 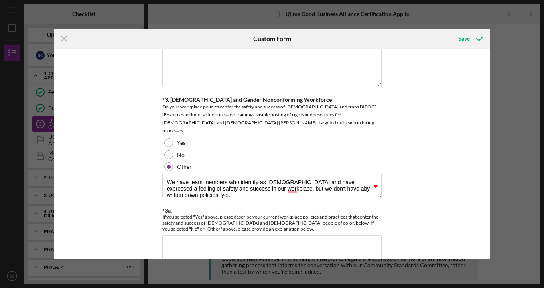 I want to click on h6: Custom Form, so click(x=272, y=39).